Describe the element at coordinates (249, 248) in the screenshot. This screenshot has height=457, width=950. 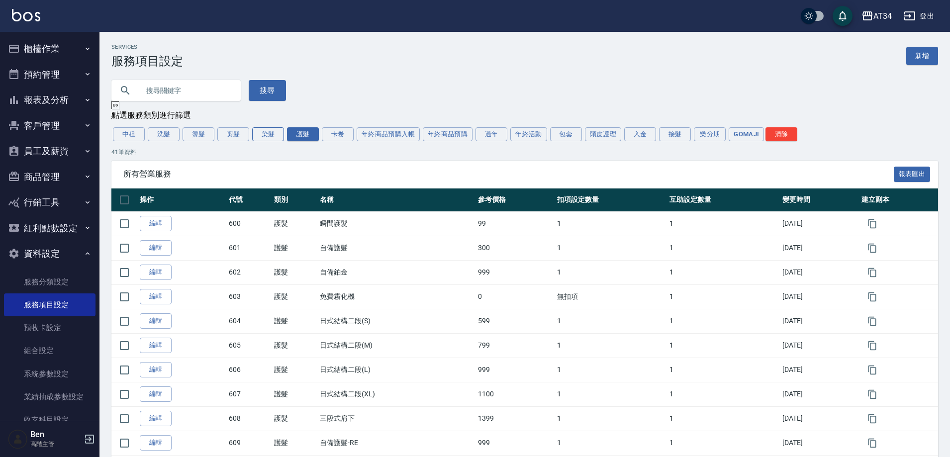
I see `td: 601` at that location.